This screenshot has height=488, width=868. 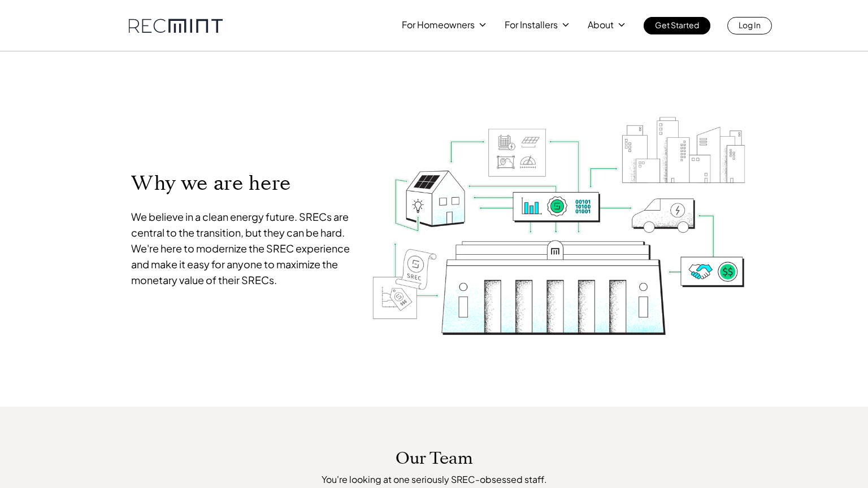 What do you see at coordinates (434, 479) in the screenshot?
I see `p: You're looking at one seriously SREC-obsessed staff.` at bounding box center [434, 479].